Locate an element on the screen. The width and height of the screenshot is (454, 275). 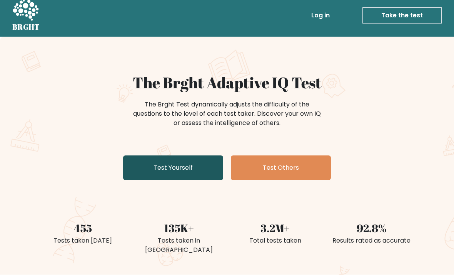
a: Test Others is located at coordinates (281, 168).